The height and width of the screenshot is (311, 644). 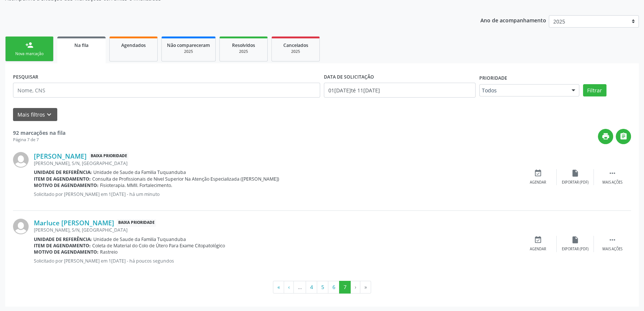 I want to click on i: print, so click(x=606, y=136).